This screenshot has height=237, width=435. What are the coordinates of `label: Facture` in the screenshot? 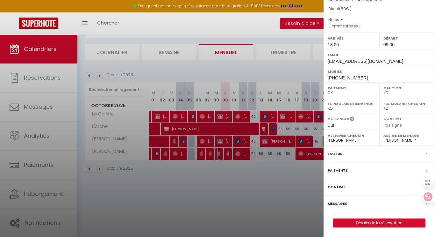 It's located at (336, 154).